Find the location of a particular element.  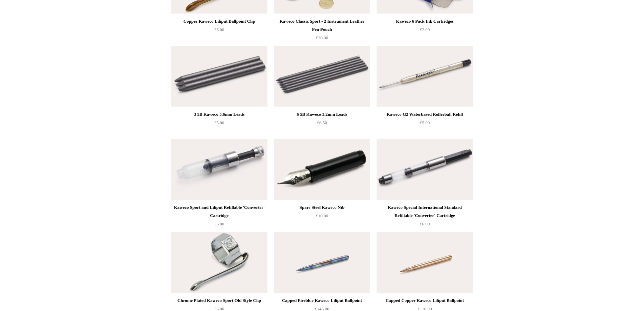

a: Kaweco Special International Standard Refillable 'Converter' Cartridge Kaweco Special Internation... is located at coordinates (424, 169).